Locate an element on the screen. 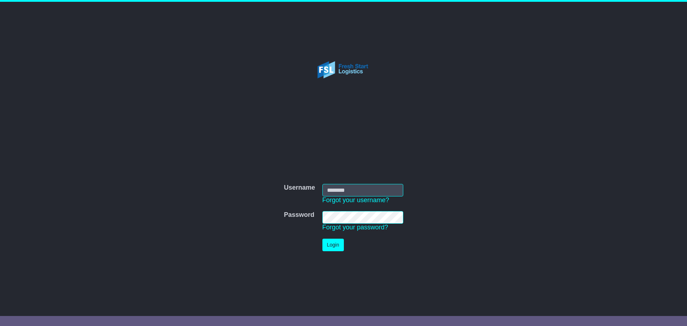 Image resolution: width=687 pixels, height=326 pixels. label: Password is located at coordinates (299, 215).